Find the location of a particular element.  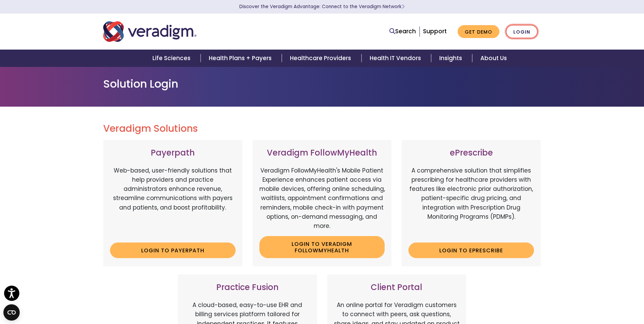

span: Learn More is located at coordinates (403, 6).